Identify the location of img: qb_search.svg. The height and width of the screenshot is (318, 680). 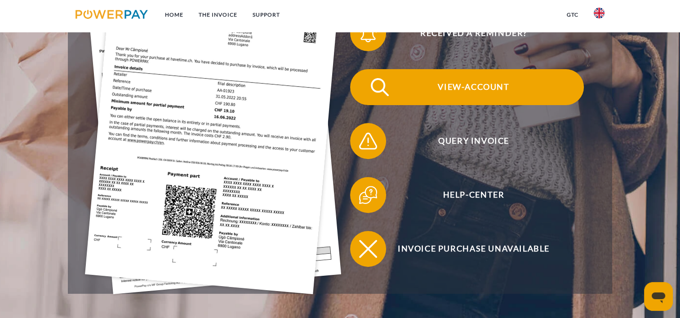
(380, 87).